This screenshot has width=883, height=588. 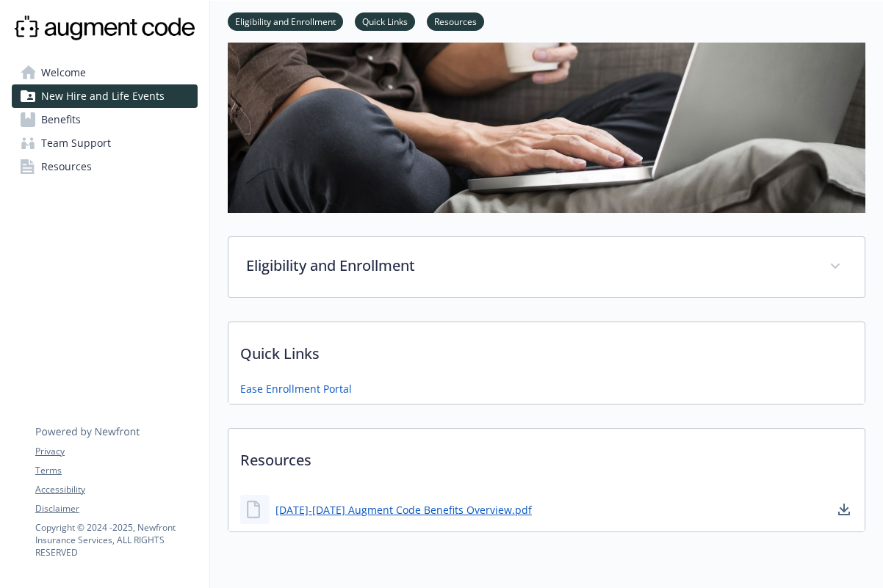 What do you see at coordinates (105, 96) in the screenshot?
I see `a: New Hire and Life Events` at bounding box center [105, 96].